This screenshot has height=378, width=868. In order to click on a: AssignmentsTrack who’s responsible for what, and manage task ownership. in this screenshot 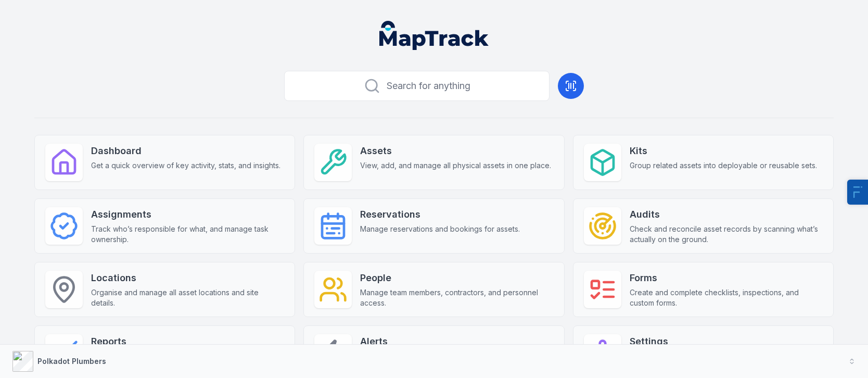, I will do `click(164, 226)`.